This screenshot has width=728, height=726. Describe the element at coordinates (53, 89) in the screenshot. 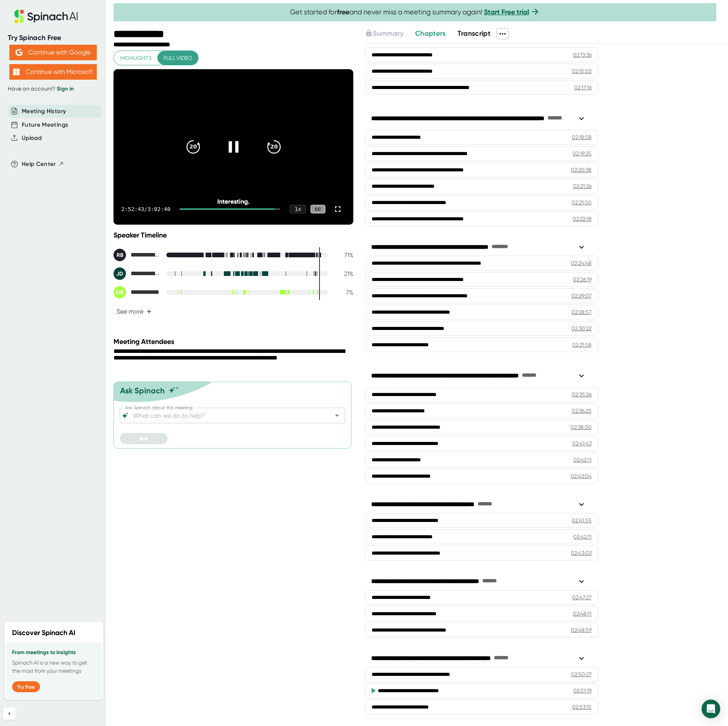

I see `div: Have an account?` at that location.